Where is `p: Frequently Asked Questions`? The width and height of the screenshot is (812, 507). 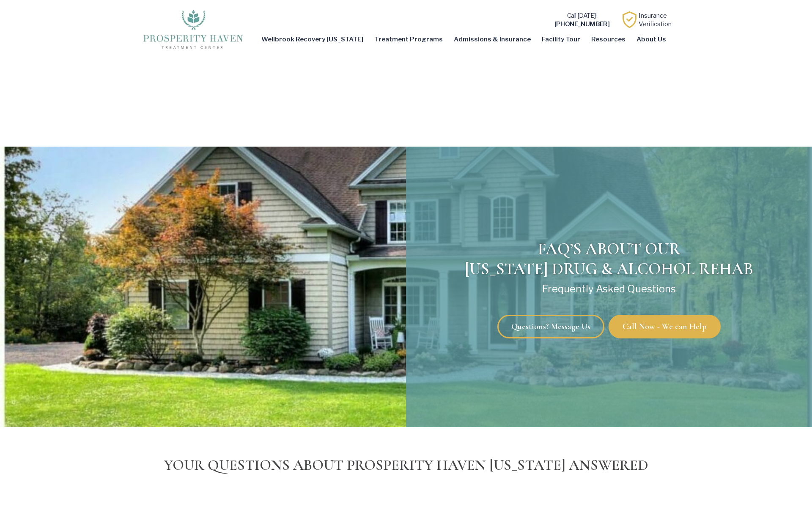 p: Frequently Asked Questions is located at coordinates (609, 289).